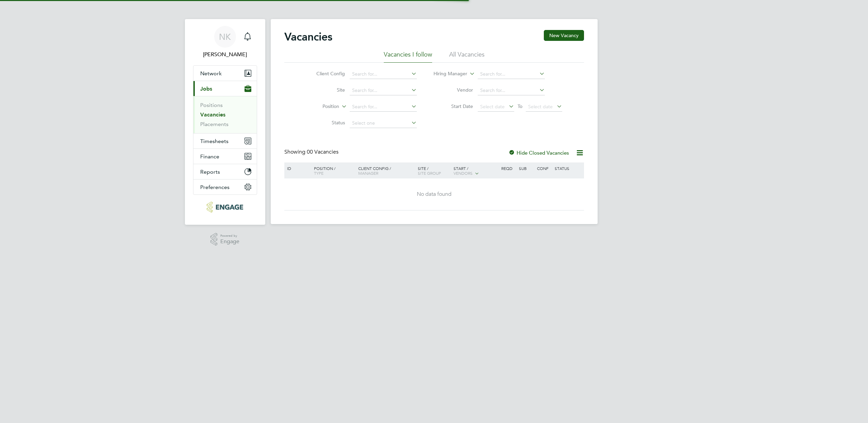  I want to click on input: Select one, so click(383, 123).